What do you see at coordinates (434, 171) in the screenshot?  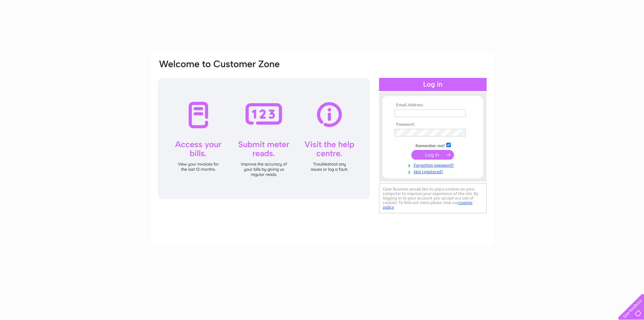 I see `a: Not registered?` at bounding box center [434, 171].